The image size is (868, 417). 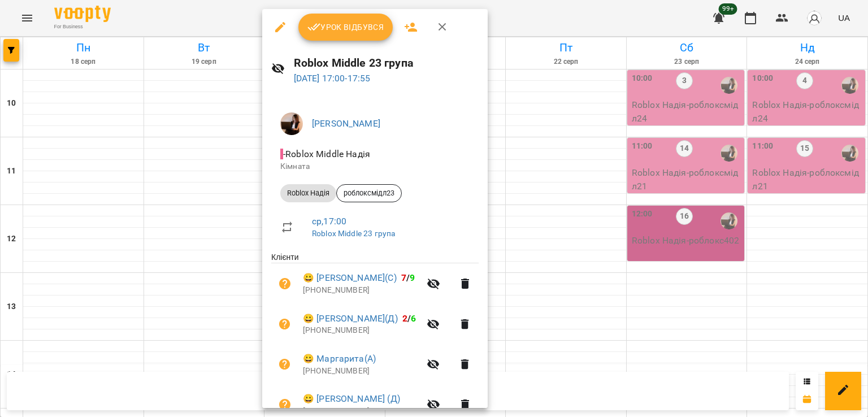 What do you see at coordinates (353, 233) in the screenshot?
I see `a: Roblox Middle 23 група` at bounding box center [353, 233].